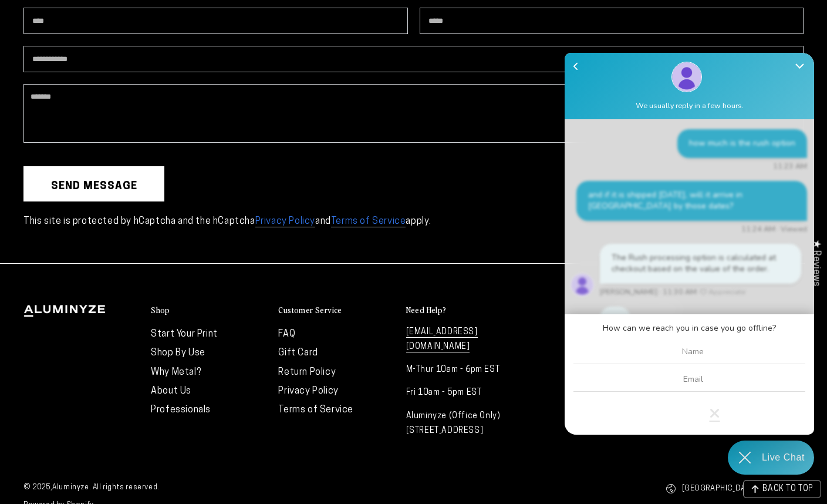 The height and width of the screenshot is (504, 827). What do you see at coordinates (464, 392) in the screenshot?
I see `p: Fri 10am - 5pm EST` at bounding box center [464, 392].